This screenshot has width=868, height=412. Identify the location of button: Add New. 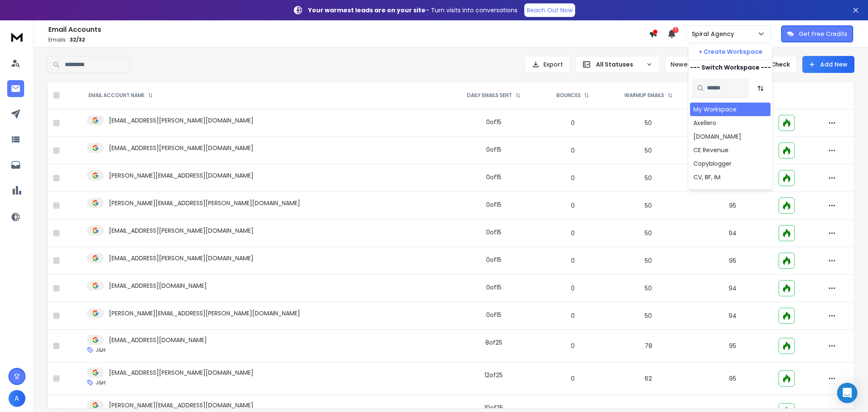
(828, 64).